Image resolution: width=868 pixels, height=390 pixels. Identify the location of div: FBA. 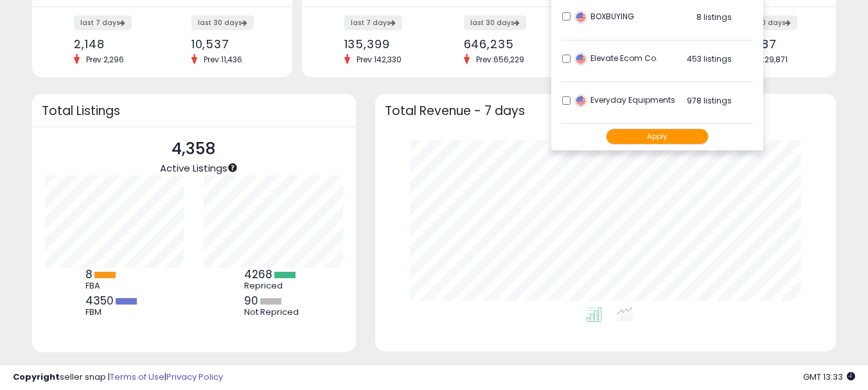
(115, 286).